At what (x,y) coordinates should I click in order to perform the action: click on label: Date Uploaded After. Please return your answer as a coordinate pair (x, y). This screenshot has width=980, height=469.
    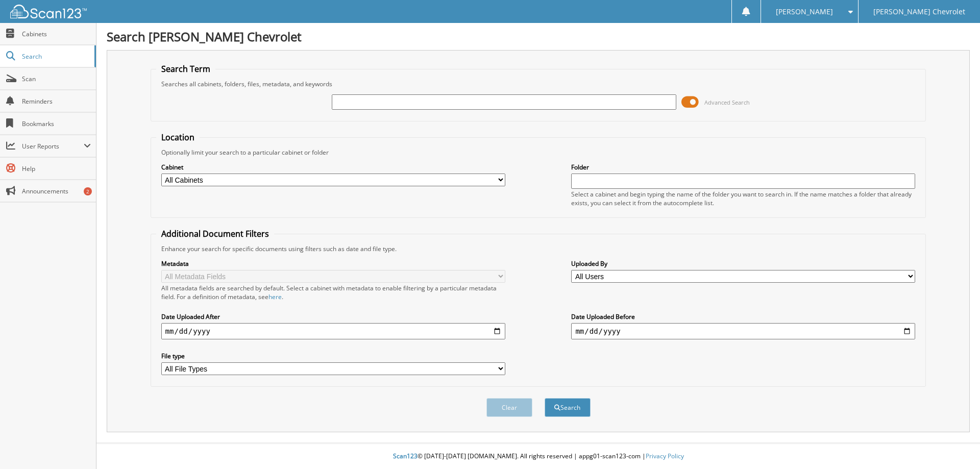
    Looking at the image, I should click on (333, 317).